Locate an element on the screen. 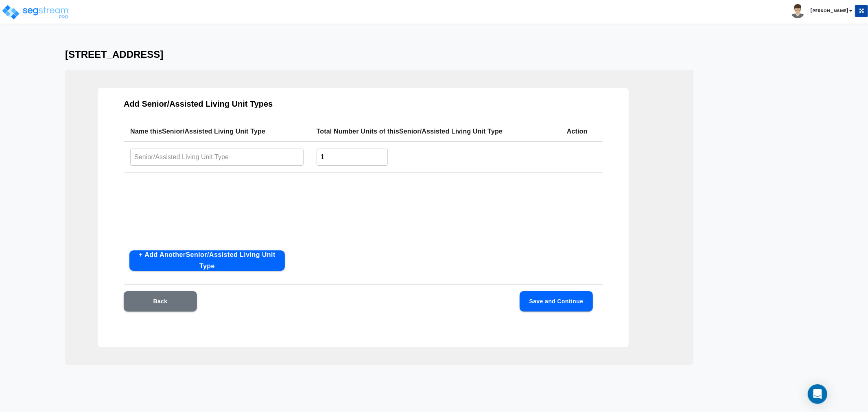 The width and height of the screenshot is (868, 412). th: Total Number Units of this Senior/Assisted Living Unit Type is located at coordinates (435, 132).